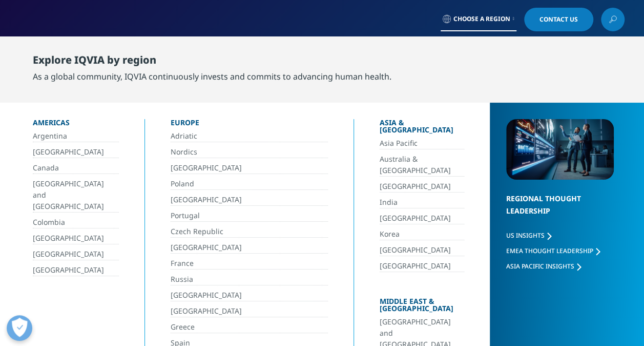 The image size is (644, 346). I want to click on span: EMEA Thought Leadership, so click(550, 250).